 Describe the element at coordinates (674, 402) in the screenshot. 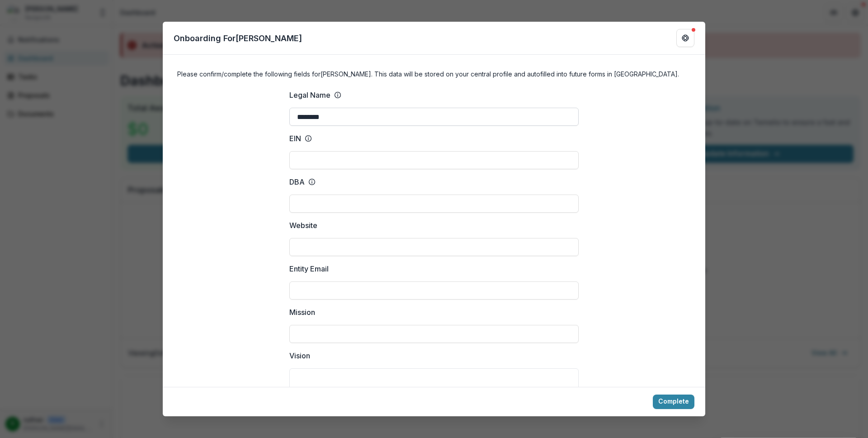

I see `button: Complete` at that location.